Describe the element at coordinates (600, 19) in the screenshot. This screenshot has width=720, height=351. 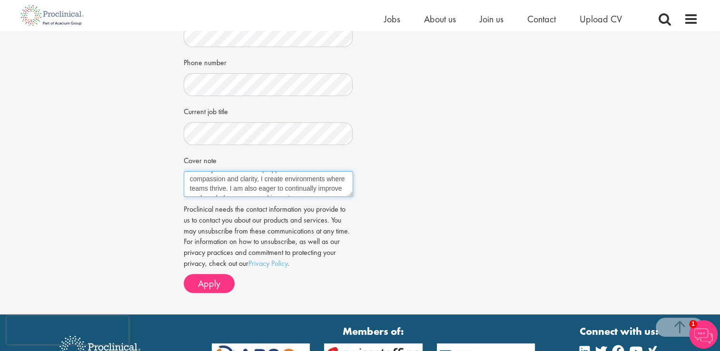
I see `a: Upload CV` at that location.